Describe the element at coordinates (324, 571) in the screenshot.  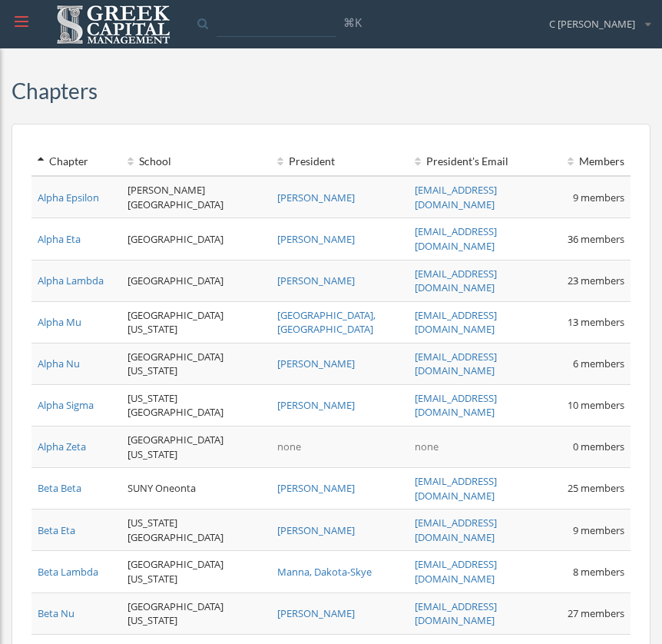
I see `a: Manna, Dakota-Skye` at that location.